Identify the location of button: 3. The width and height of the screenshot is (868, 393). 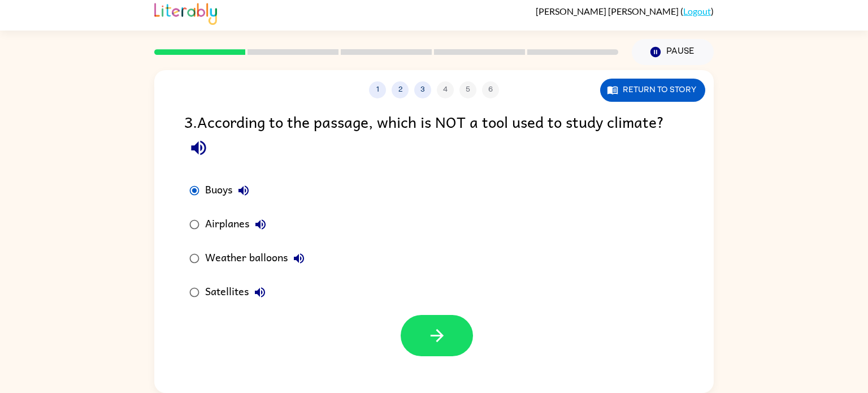
(423, 90).